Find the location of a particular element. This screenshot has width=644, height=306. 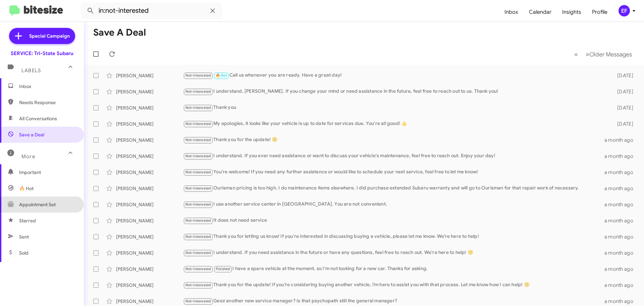

div: Ourisman pricing is too high. I do maintenance items elsewhere. I did purchase extended Subaru wa... is located at coordinates (394, 188).